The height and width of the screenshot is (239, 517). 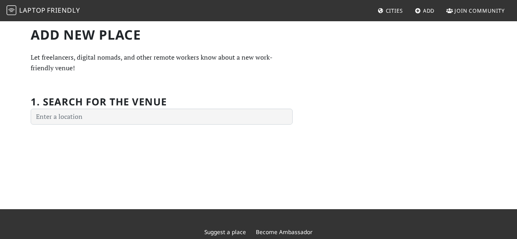 What do you see at coordinates (225, 232) in the screenshot?
I see `a: Suggest a place` at bounding box center [225, 232].